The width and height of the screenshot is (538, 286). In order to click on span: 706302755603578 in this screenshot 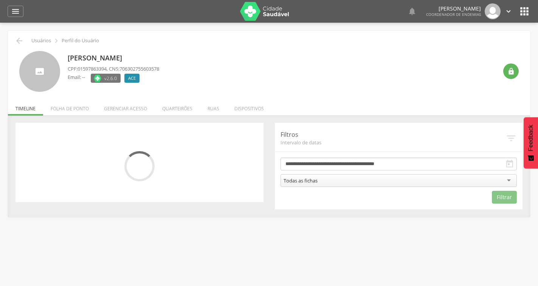, I will do `click(139, 69)`.